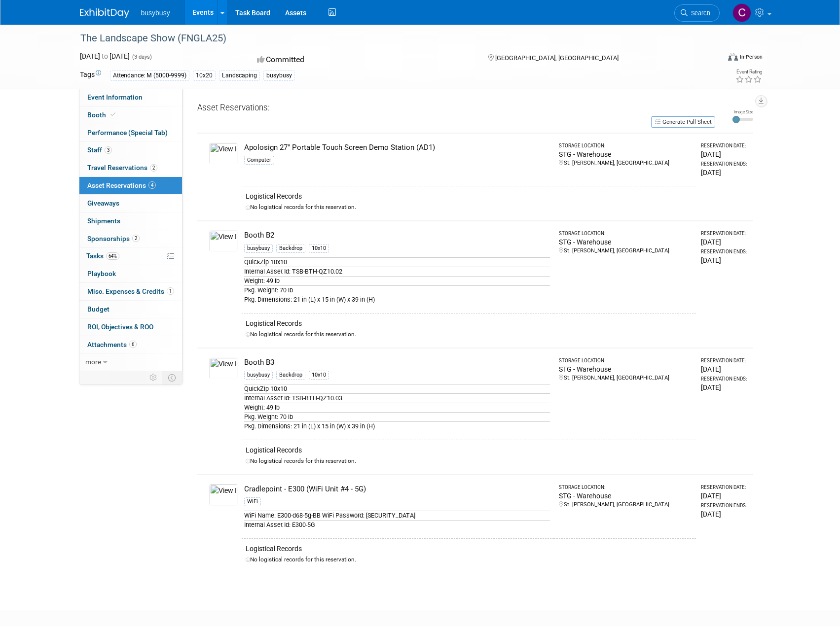  Describe the element at coordinates (103, 256) in the screenshot. I see `span: Tasks` at that location.